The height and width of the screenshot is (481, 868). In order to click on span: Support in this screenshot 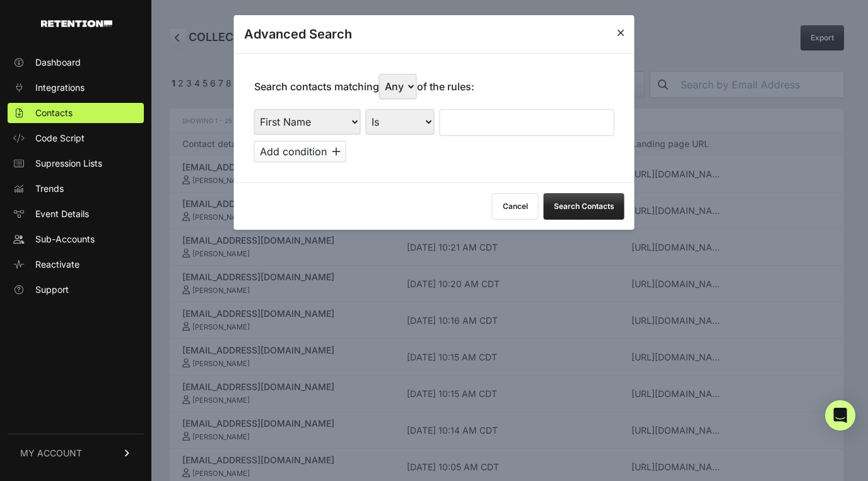, I will do `click(51, 290)`.